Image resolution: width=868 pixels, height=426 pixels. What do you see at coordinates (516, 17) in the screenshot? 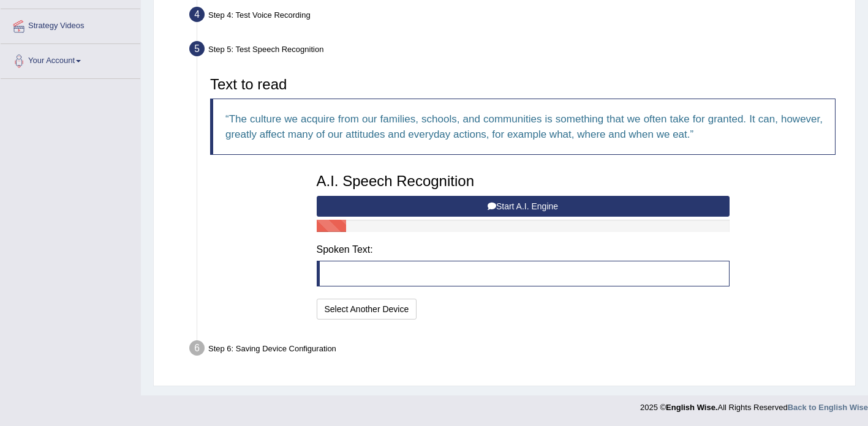
I see `div: Step 4: Test Voice Recording` at bounding box center [516, 17].